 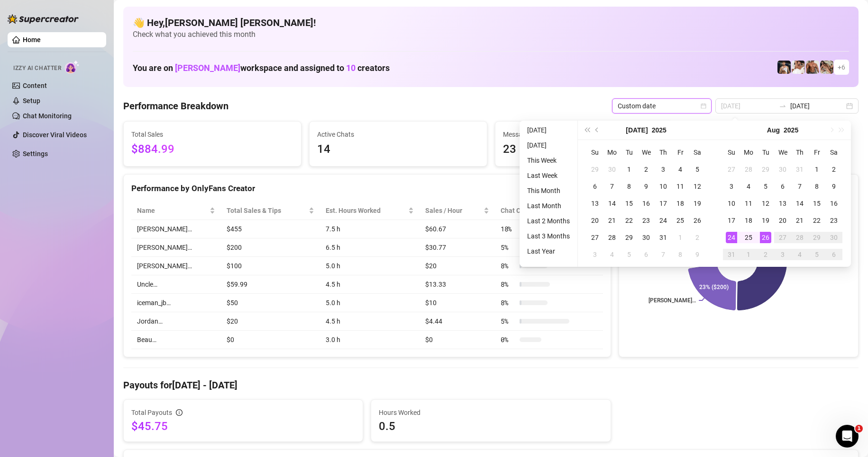 What do you see at coordinates (748, 238) in the screenshot?
I see `td: 2025-08-25` at bounding box center [748, 238].